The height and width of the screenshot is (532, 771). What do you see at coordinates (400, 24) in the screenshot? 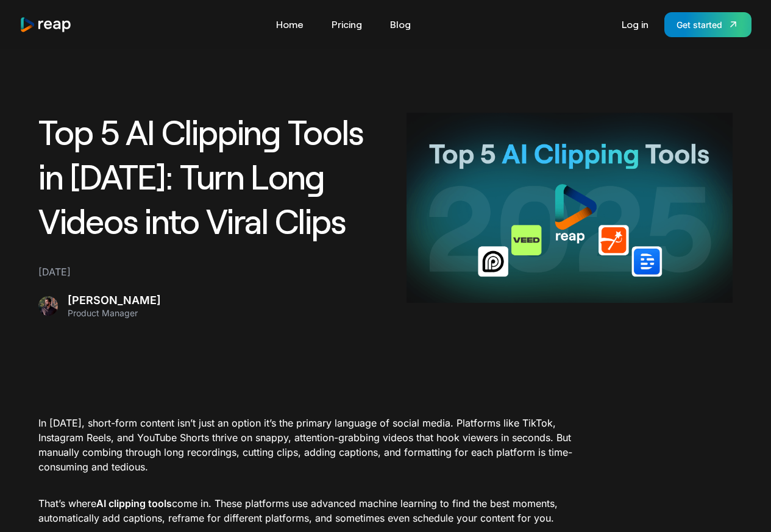
I see `a: Blog` at bounding box center [400, 24].